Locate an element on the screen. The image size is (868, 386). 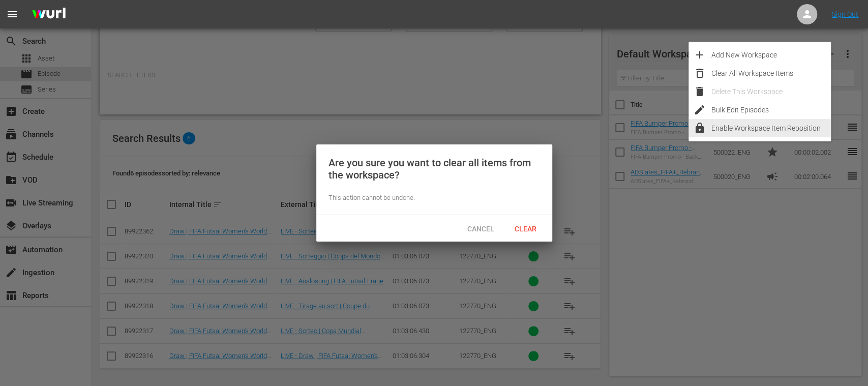
div: Bulk Edit Episodes is located at coordinates (771, 110).